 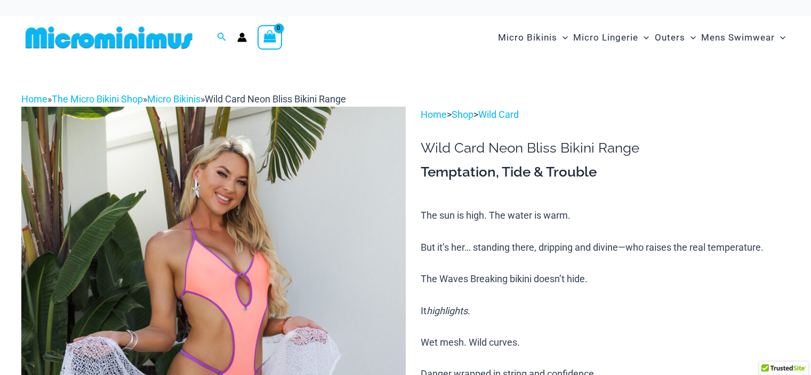 What do you see at coordinates (270, 37) in the screenshot?
I see `a: View Shopping Cart, empty` at bounding box center [270, 37].